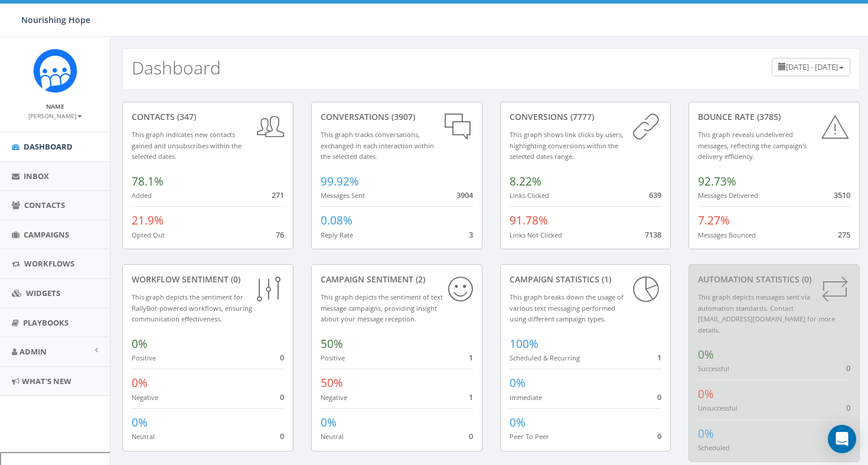  What do you see at coordinates (586, 117) in the screenshot?
I see `div: conversions` at bounding box center [586, 117].